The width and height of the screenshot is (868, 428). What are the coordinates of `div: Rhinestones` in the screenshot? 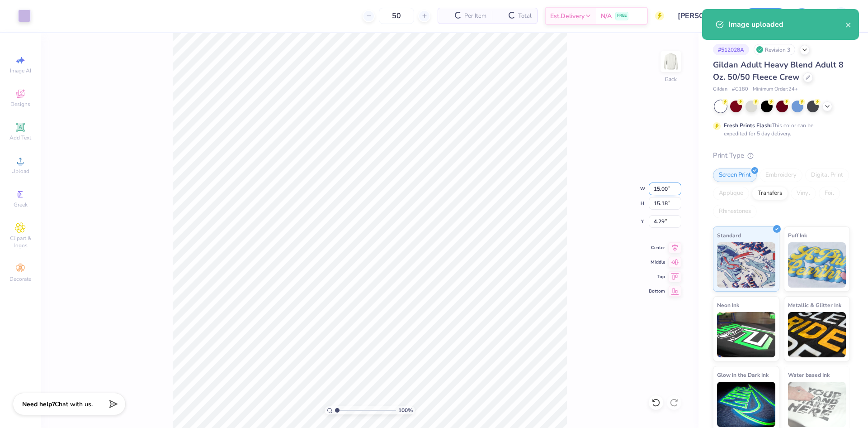 It's located at (735, 211).